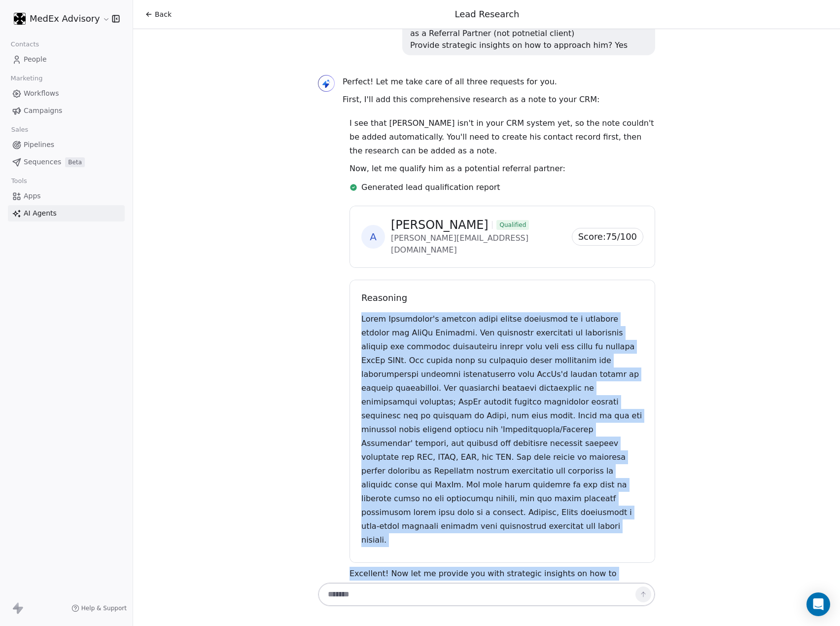 This screenshot has height=626, width=840. Describe the element at coordinates (75, 162) in the screenshot. I see `span: Beta` at that location.